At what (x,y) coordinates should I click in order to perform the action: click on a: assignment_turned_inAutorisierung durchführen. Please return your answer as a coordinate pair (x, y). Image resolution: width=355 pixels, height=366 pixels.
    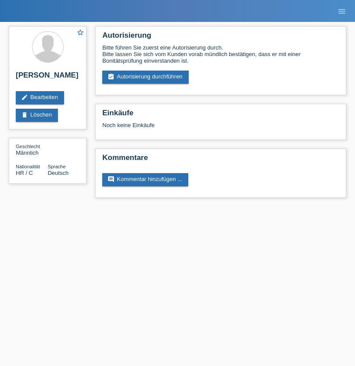
    Looking at the image, I should click on (145, 77).